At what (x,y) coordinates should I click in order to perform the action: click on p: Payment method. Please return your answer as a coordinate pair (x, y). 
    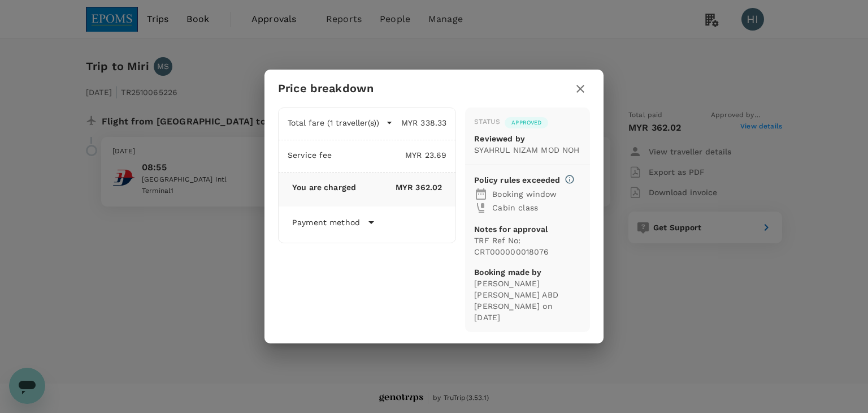
    Looking at the image, I should click on (326, 222).